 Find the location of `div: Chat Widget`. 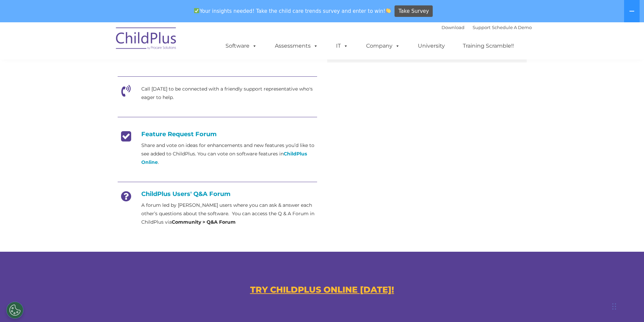

div: Chat Widget is located at coordinates (588, 286).